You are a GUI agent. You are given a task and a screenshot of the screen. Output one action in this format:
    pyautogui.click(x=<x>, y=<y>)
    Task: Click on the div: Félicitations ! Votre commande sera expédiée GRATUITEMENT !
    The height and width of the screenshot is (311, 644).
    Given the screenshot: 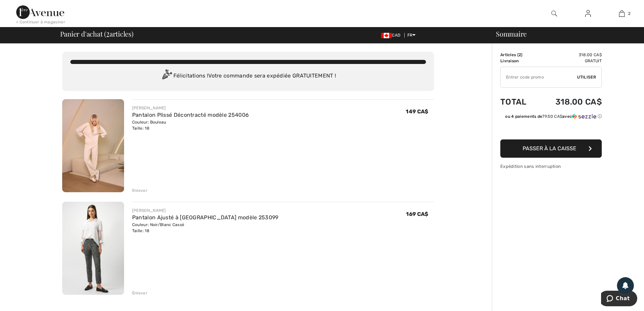 What is the action you would take?
    pyautogui.click(x=248, y=76)
    